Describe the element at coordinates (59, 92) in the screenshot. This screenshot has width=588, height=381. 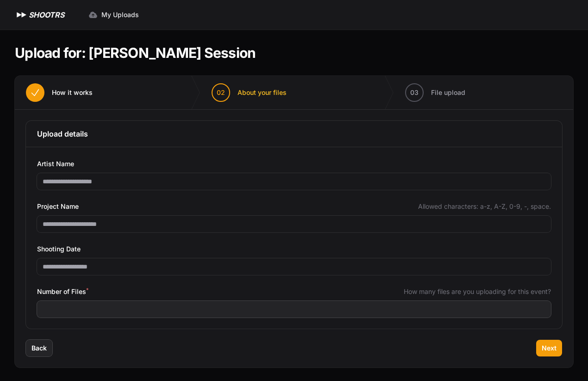
I see `button: How it works` at that location.